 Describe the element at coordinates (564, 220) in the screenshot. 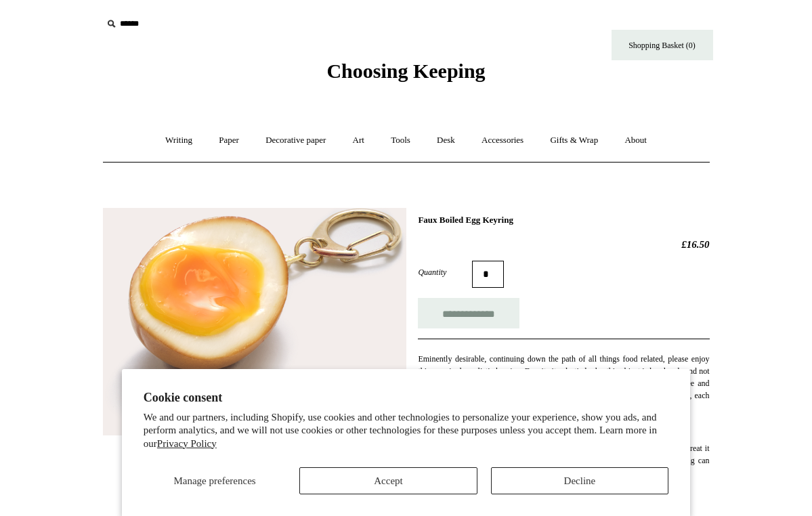

I see `h1: Faux Boiled Egg Keyring` at that location.